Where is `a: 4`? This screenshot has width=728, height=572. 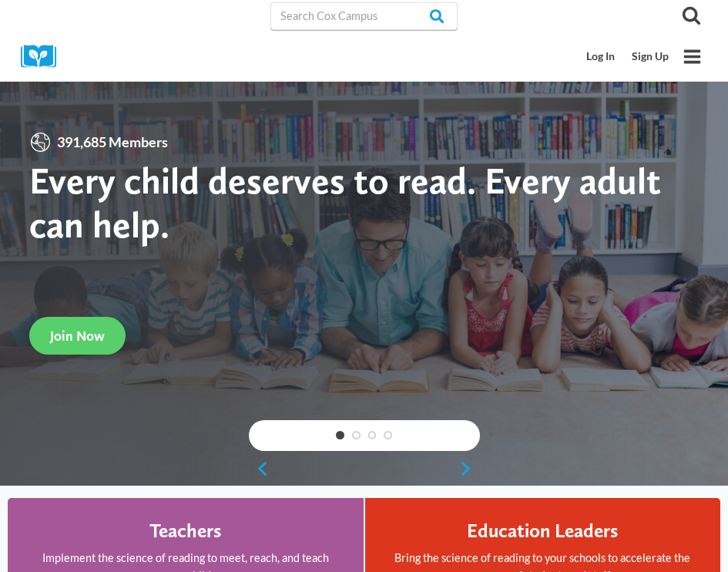
a: 4 is located at coordinates (387, 435).